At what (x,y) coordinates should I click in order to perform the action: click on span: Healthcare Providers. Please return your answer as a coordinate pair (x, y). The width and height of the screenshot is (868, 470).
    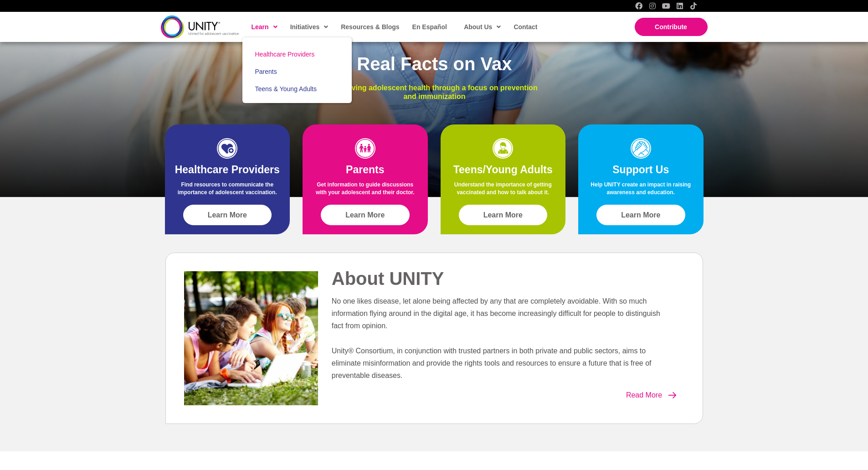
    Looking at the image, I should click on (285, 54).